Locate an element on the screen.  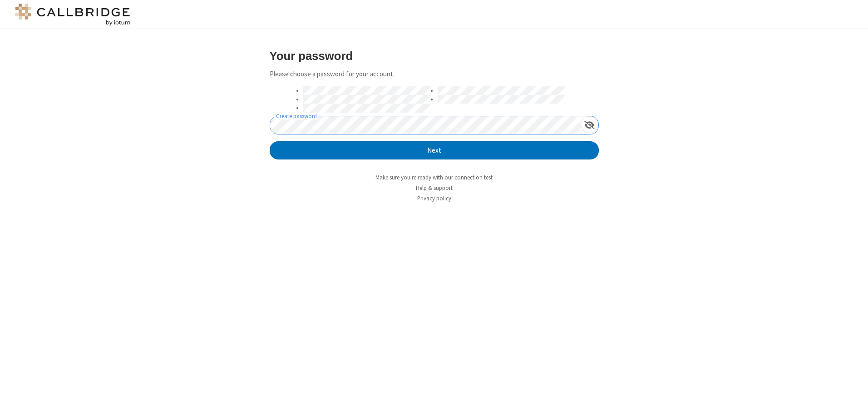
img: logo@2x.png is located at coordinates (73, 15).